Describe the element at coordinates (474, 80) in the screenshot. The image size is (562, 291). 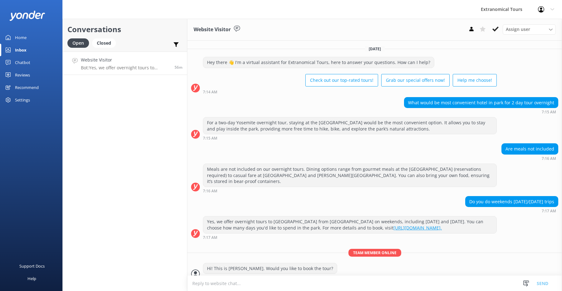
I see `button: Help me choose!` at that location.